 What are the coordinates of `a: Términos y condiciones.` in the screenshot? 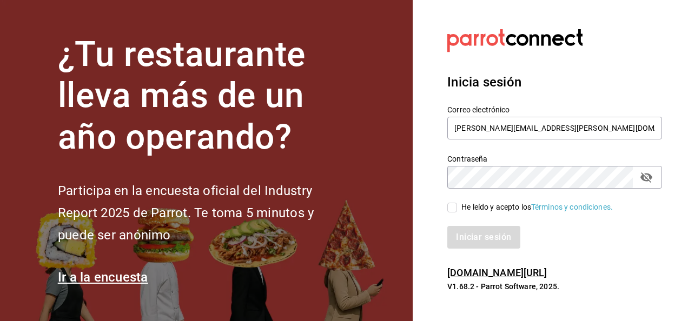 It's located at (571, 207).